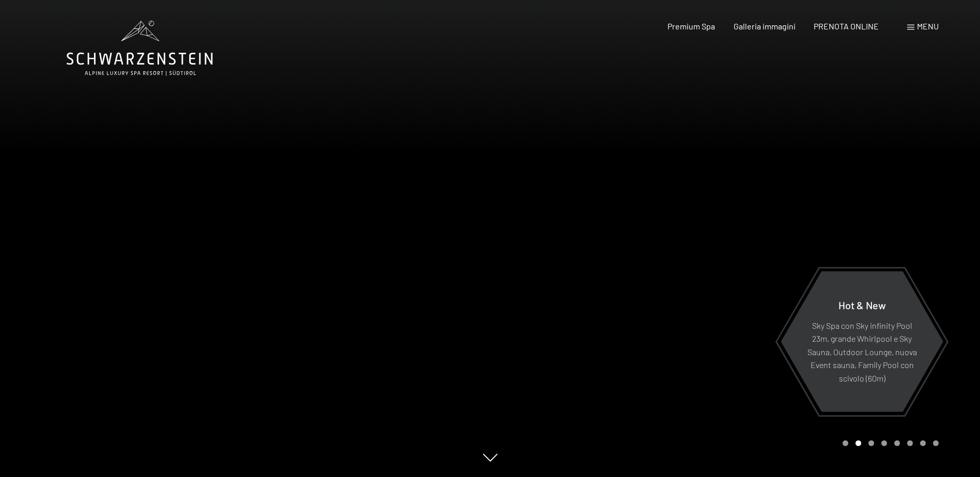 The image size is (980, 477). I want to click on span: Galleria immagini, so click(765, 26).